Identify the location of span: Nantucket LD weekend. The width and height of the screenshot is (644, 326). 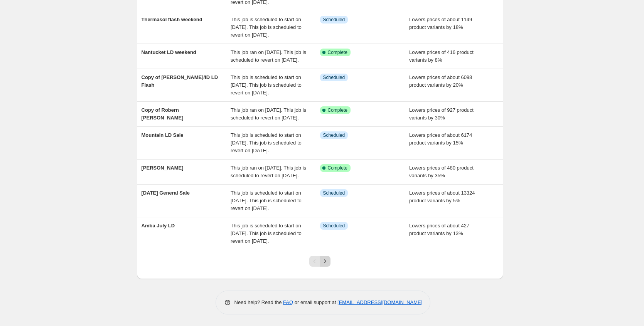
(169, 52).